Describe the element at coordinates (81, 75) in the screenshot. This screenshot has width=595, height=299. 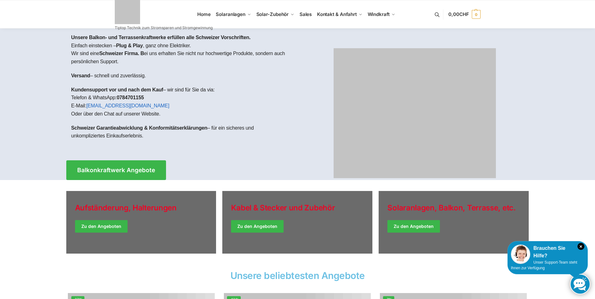
I see `strong: Versand` at that location.